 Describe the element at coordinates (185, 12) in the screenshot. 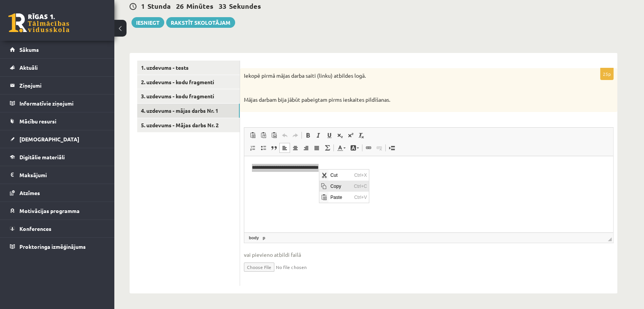

I see `body: Editor, wiswyg-editor-user-answer-47433811363720` at that location.